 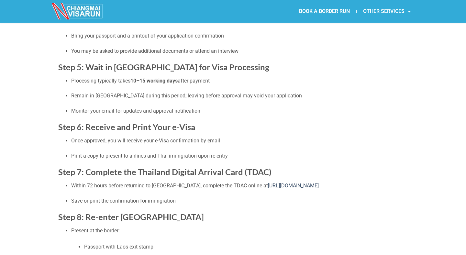 I want to click on strong: 10–15 working days, so click(x=154, y=81).